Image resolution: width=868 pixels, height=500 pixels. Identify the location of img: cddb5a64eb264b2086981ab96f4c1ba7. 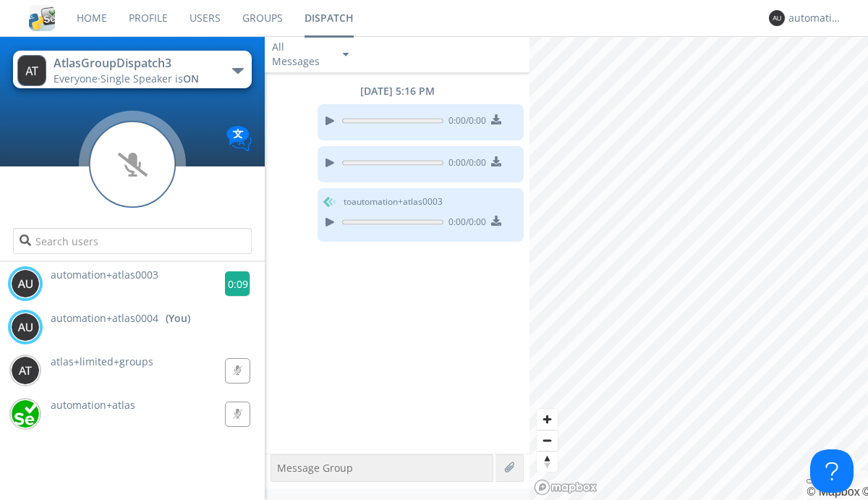
(42, 18).